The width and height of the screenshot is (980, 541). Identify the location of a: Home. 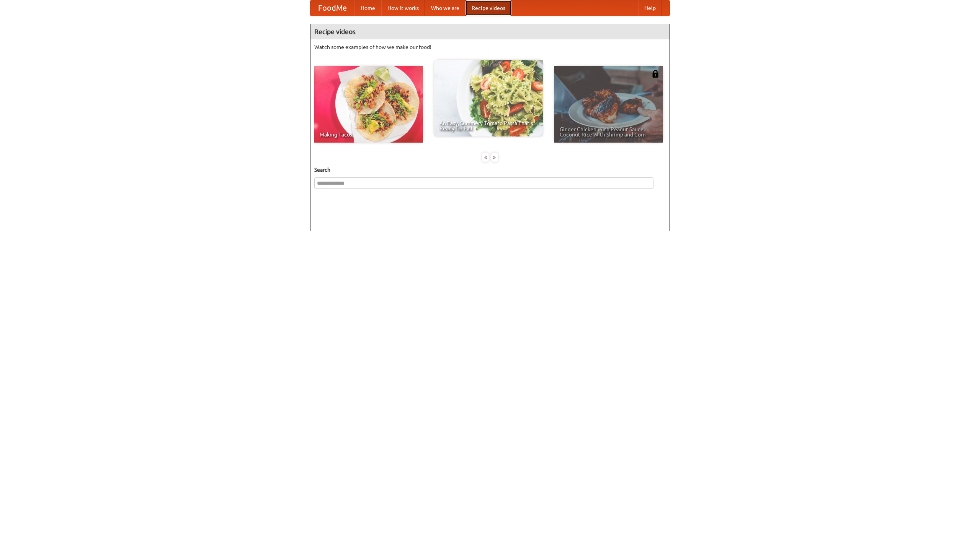
(368, 8).